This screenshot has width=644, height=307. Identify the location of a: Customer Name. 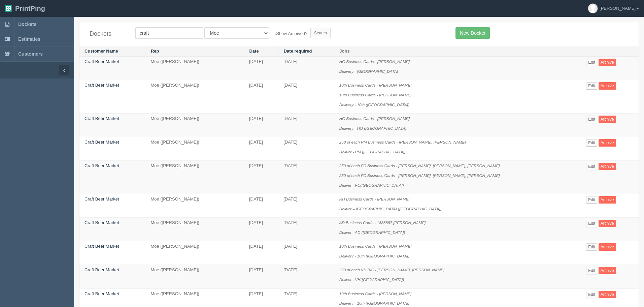
(102, 51).